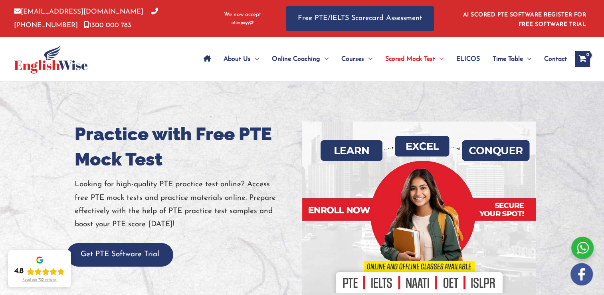  What do you see at coordinates (107, 25) in the screenshot?
I see `a: 1300 000 783` at bounding box center [107, 25].